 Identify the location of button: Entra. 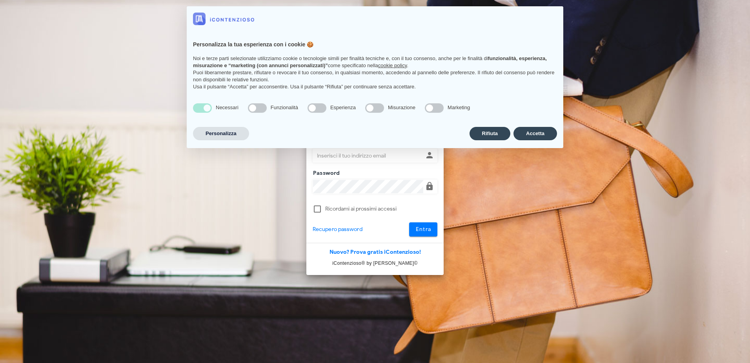
(423, 229).